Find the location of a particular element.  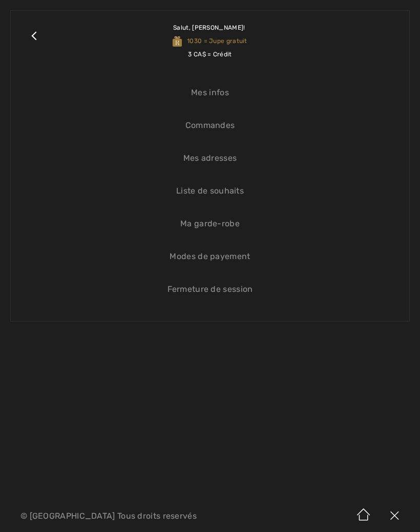

a: Ma garde-robe is located at coordinates (210, 224).